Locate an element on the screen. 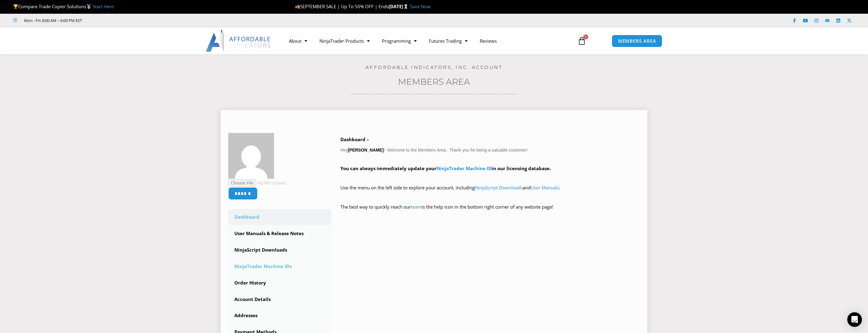 This screenshot has height=333, width=868. a: Order History is located at coordinates (280, 283).